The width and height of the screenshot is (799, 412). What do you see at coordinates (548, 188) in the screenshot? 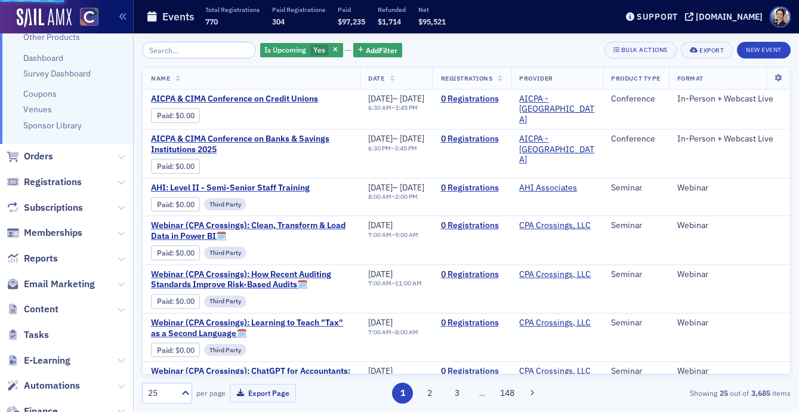
I see `a: AHI Associates` at bounding box center [548, 188].